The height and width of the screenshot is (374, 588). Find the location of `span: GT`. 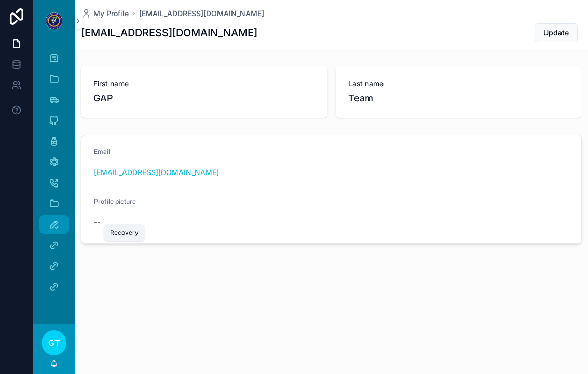

span: GT is located at coordinates (54, 343).